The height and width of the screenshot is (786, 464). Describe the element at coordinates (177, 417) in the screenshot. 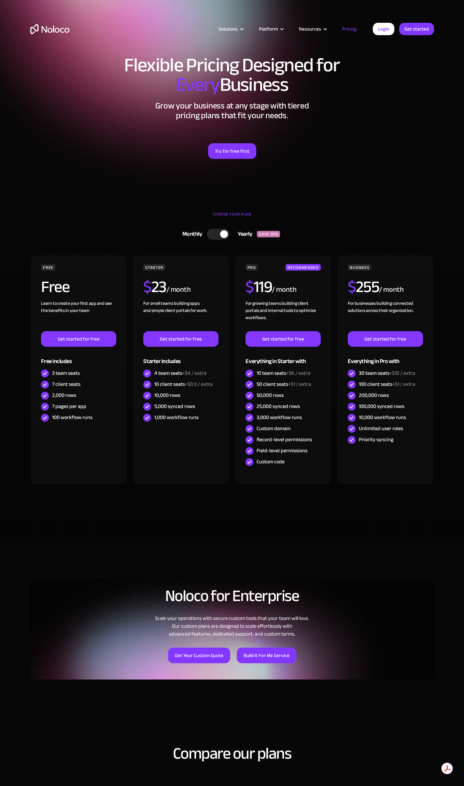

I see `div: 1,000 workflow runs` at that location.